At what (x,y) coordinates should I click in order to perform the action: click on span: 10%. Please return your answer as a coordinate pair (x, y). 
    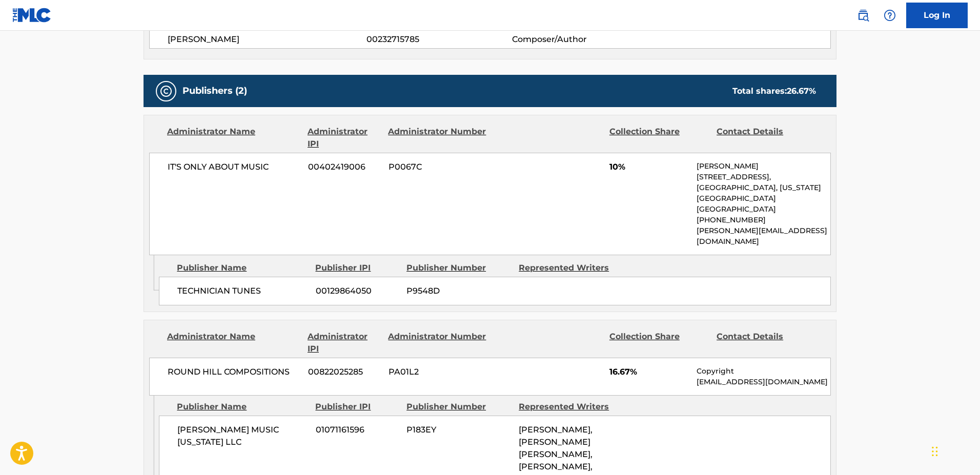
    Looking at the image, I should click on (648, 167).